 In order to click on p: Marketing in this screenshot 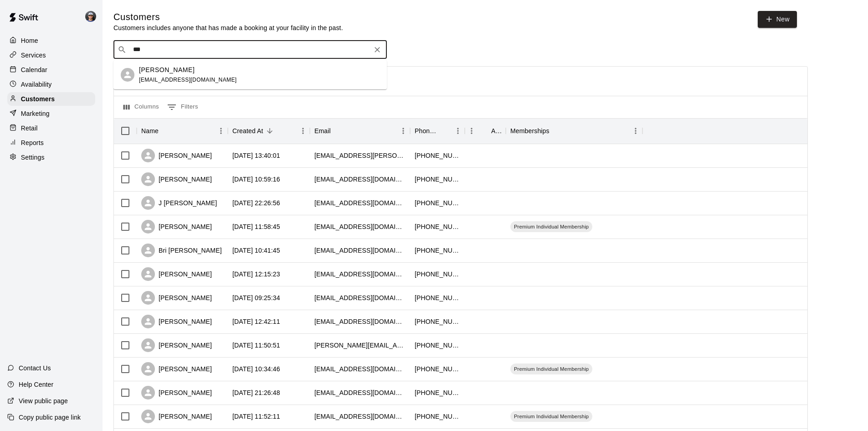, I will do `click(35, 113)`.